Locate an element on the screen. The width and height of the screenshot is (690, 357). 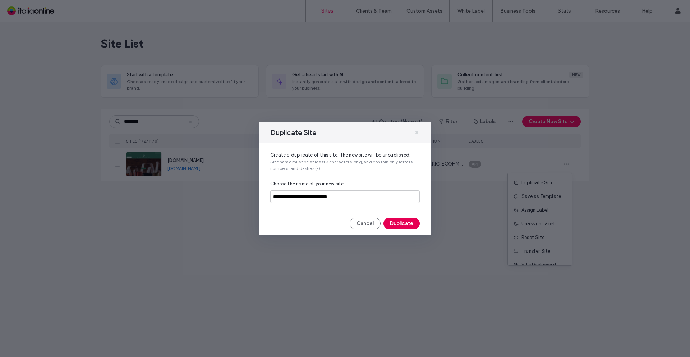
button: Duplicate is located at coordinates (402, 223).